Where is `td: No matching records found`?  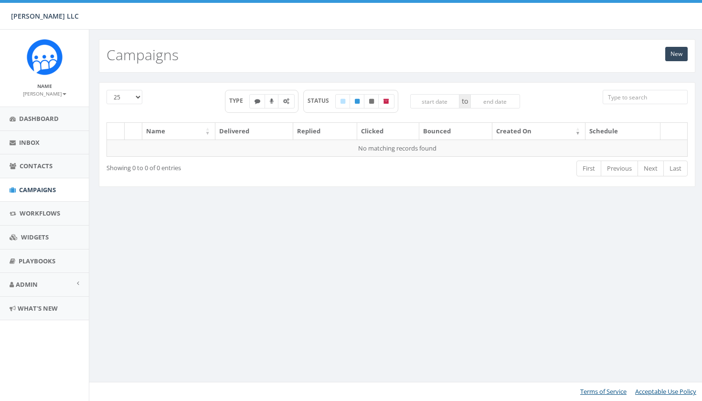 td: No matching records found is located at coordinates (398, 148).